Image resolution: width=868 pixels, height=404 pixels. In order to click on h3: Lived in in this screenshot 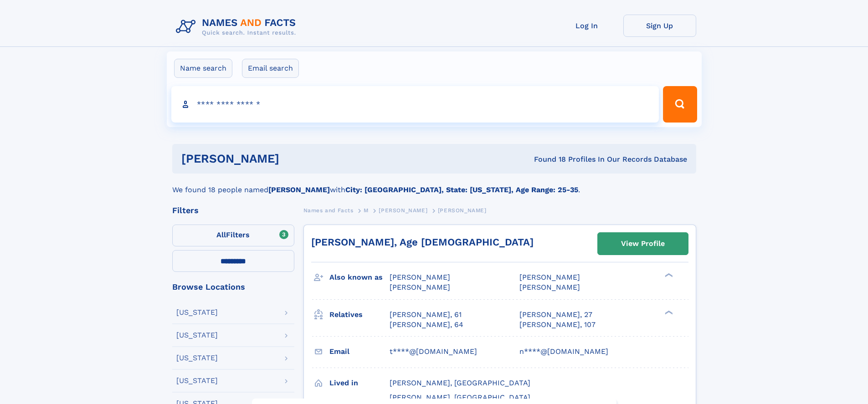, I will do `click(360, 383)`.